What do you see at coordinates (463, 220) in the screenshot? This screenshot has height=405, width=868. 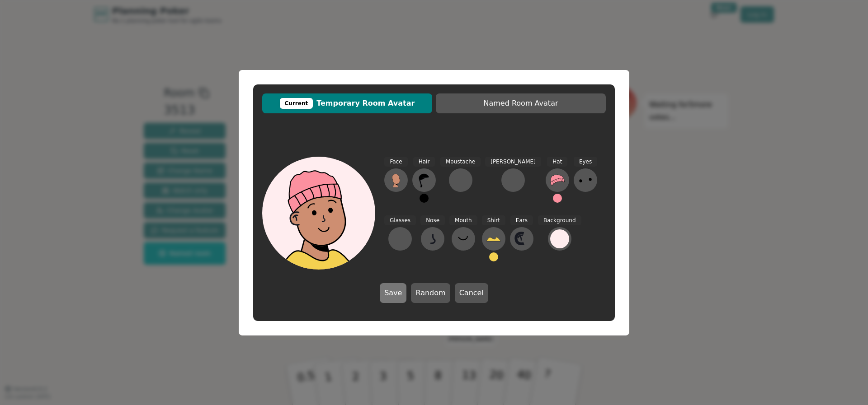 I see `span: Mouth` at bounding box center [463, 220].